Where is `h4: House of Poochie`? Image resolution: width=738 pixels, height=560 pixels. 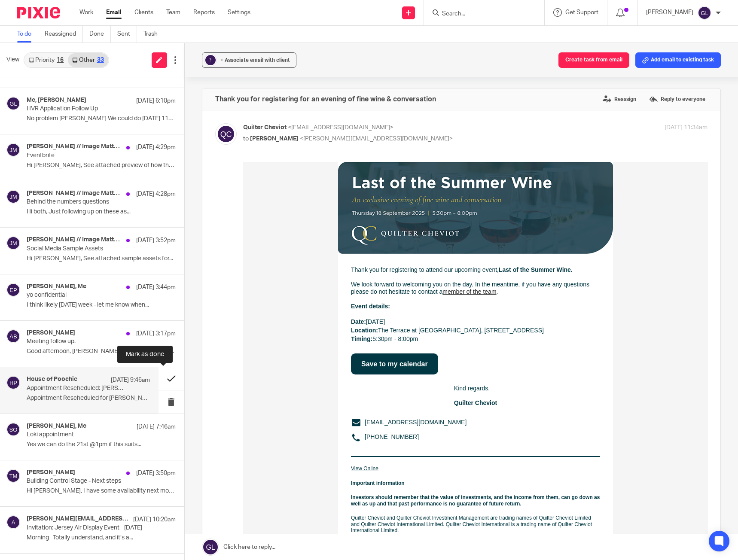
h4: House of Poochie is located at coordinates (52, 379).